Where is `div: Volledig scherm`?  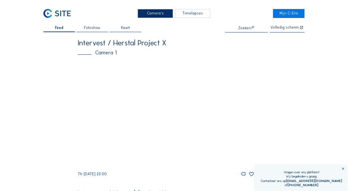
div: Volledig scherm is located at coordinates (285, 28).